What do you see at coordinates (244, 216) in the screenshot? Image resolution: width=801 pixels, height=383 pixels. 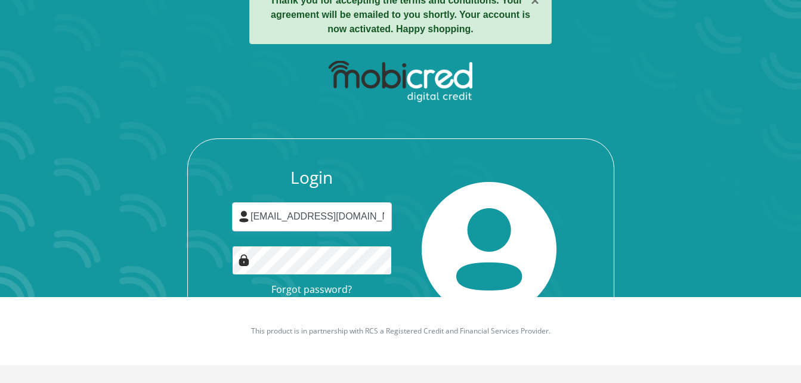 I see `img: user-icon image` at bounding box center [244, 216].